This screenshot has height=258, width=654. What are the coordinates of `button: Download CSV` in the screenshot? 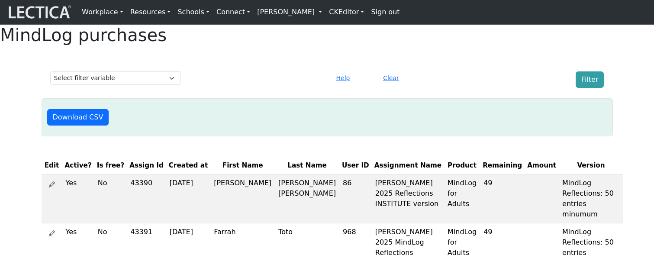 It's located at (78, 117).